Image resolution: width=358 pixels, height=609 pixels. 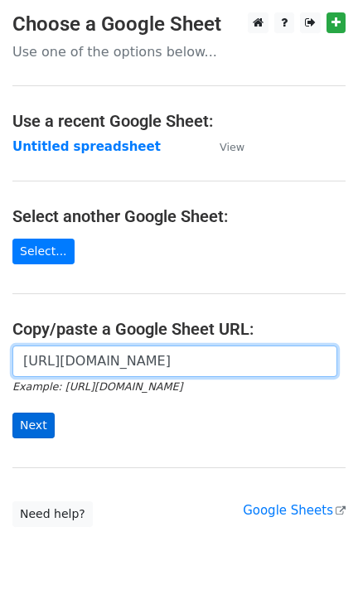 I want to click on a: Untitled spreadsheet, so click(x=86, y=147).